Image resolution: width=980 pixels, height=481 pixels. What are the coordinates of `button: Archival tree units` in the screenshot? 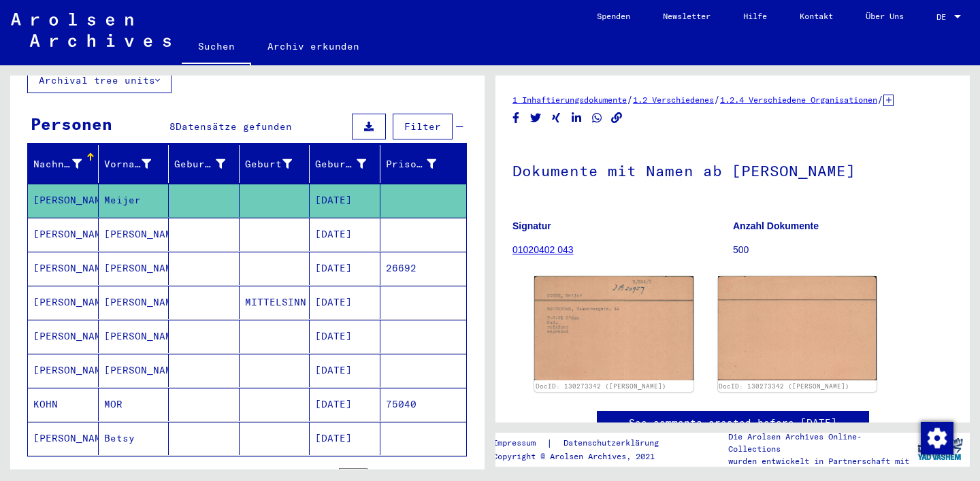 It's located at (99, 80).